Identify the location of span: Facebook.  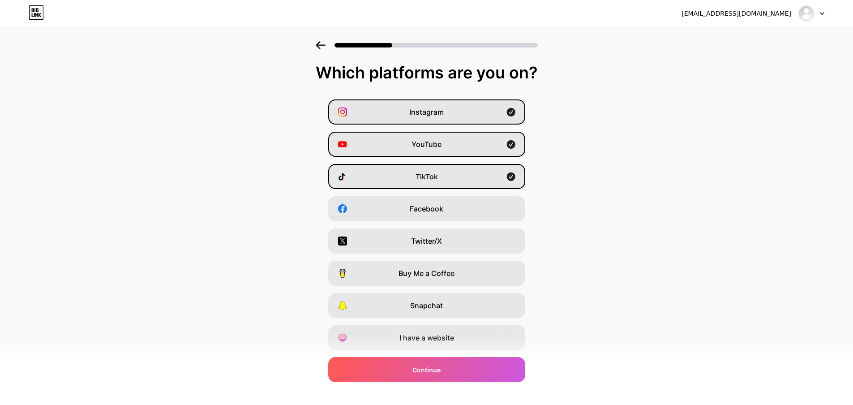
(426, 209).